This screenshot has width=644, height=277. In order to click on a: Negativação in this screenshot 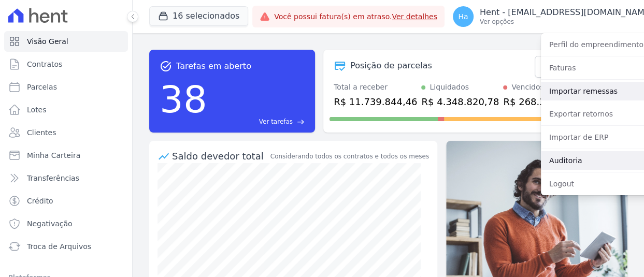, I will do `click(66, 223)`.